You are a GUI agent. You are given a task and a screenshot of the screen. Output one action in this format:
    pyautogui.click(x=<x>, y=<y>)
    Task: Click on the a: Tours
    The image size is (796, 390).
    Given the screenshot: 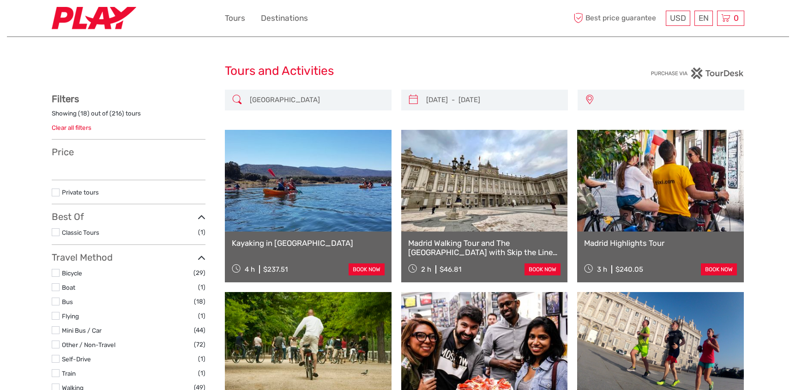 What is the action you would take?
    pyautogui.click(x=235, y=18)
    